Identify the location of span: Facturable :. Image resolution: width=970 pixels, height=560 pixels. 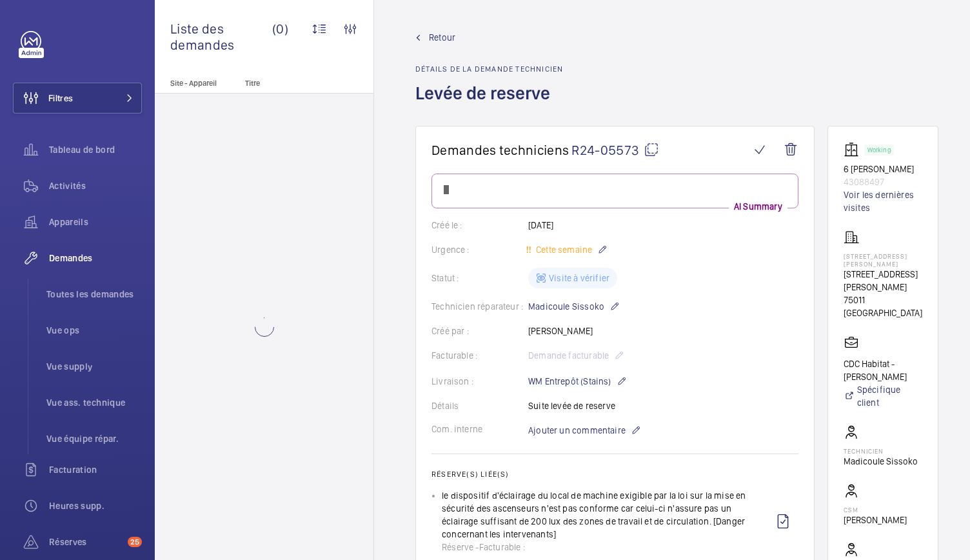
(501, 547).